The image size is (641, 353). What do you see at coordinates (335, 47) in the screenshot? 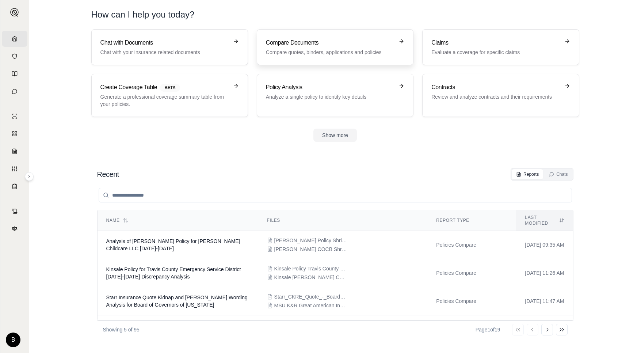
I see `a: Compare DocumentsCompare quotes, binders, applications and policies` at bounding box center [335, 47].